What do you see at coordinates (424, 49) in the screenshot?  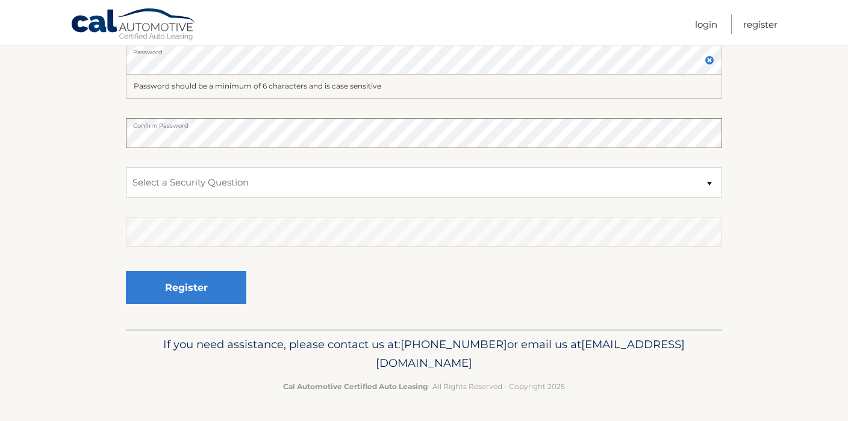 I see `label: Password` at bounding box center [424, 49].